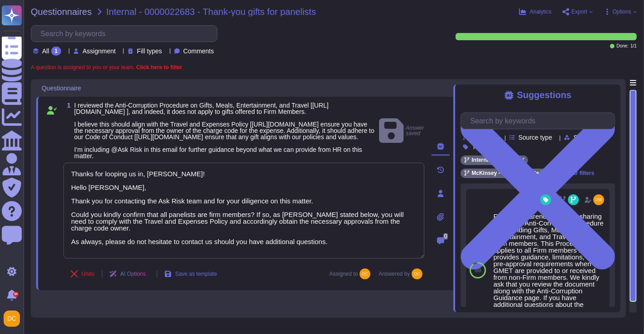 The height and width of the screenshot is (334, 644). I want to click on span: 1 / 1, so click(633, 46).